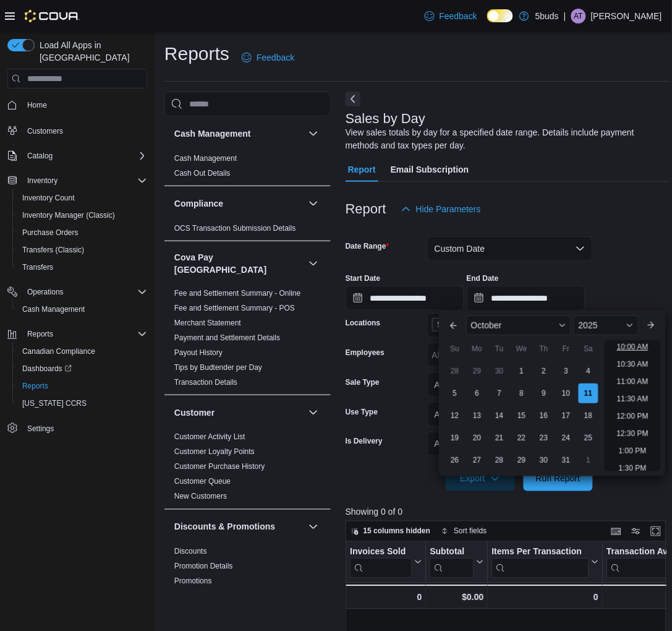 Image resolution: width=672 pixels, height=631 pixels. I want to click on div: Fr, so click(566, 349).